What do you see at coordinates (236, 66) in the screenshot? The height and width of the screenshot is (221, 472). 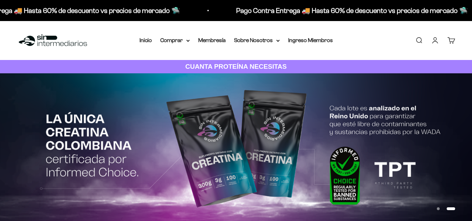 I see `strong: CUANTA PROTEÍNA NECESITAS` at bounding box center [236, 66].